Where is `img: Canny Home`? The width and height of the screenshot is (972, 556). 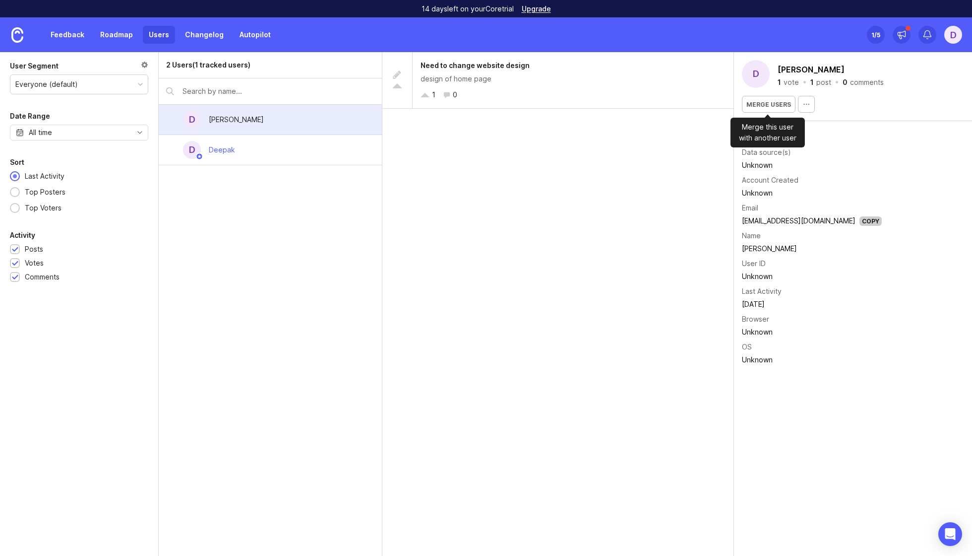
img: Canny Home is located at coordinates (17, 35).